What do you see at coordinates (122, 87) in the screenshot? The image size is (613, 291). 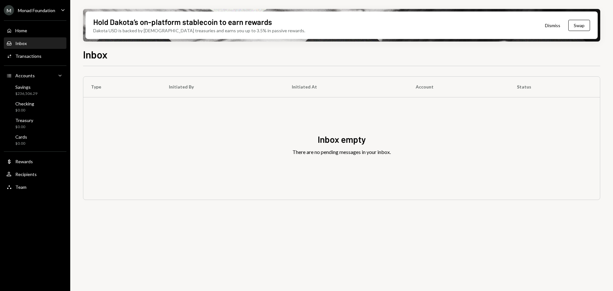 I see `th: Type` at bounding box center [122, 87].